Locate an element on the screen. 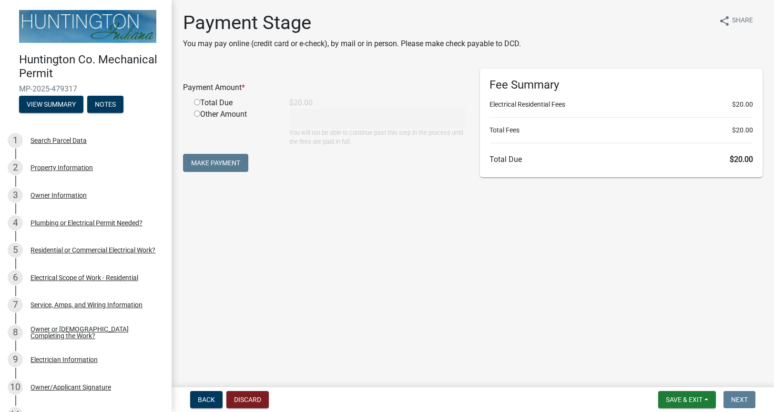 The width and height of the screenshot is (774, 412). div: Payment Amount is located at coordinates (324, 88).